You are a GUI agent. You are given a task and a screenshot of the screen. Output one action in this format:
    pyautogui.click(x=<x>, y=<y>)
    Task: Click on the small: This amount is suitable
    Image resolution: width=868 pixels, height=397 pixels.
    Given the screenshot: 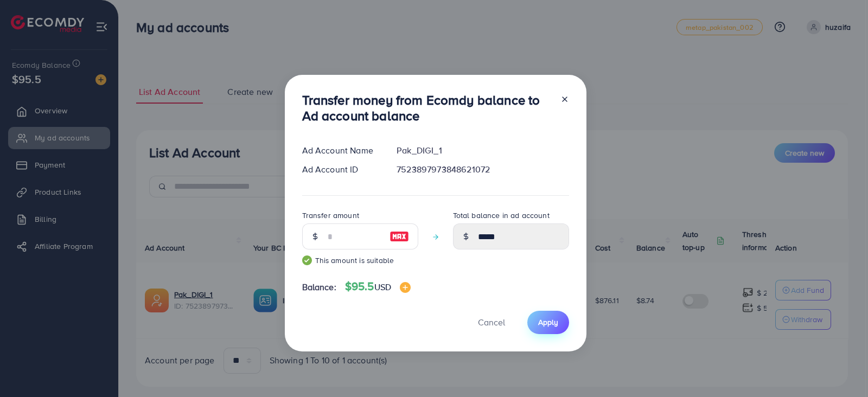 What is the action you would take?
    pyautogui.click(x=360, y=261)
    